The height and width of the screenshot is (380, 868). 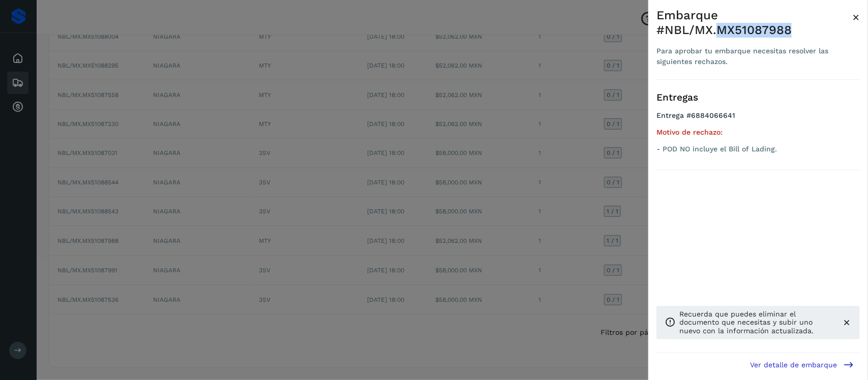 What do you see at coordinates (758, 120) in the screenshot?
I see `h4: Entrega #6884066641` at bounding box center [758, 120].